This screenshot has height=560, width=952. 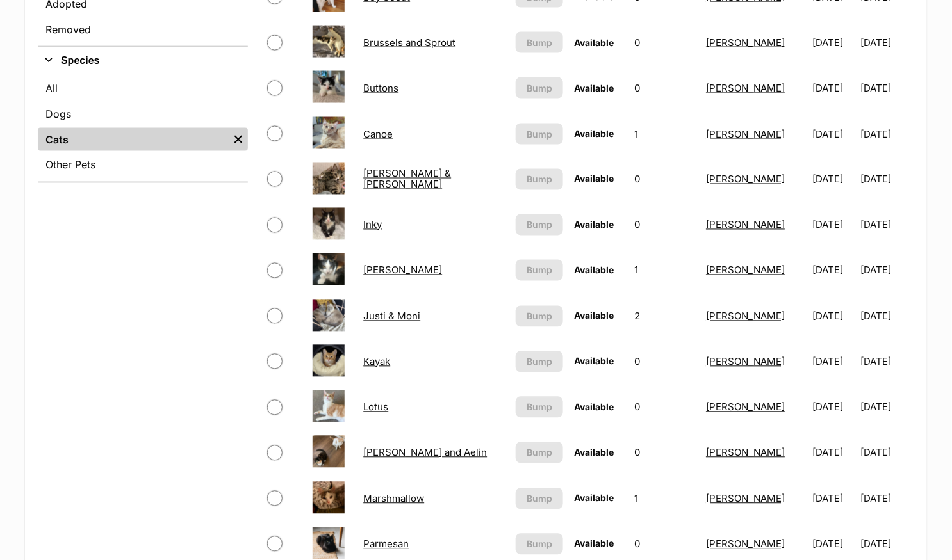 What do you see at coordinates (378, 134) in the screenshot?
I see `a: Canoe` at bounding box center [378, 134].